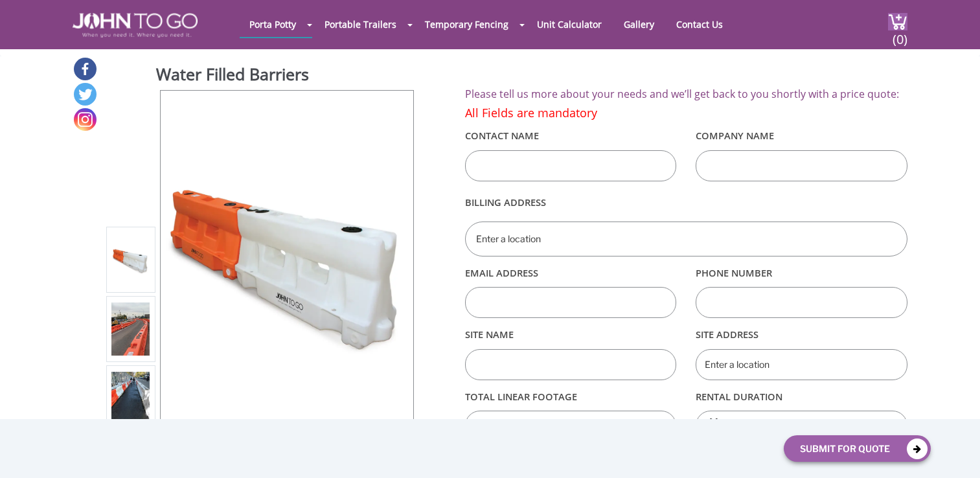 The width and height of the screenshot is (980, 478). What do you see at coordinates (801, 335) in the screenshot?
I see `label: Site Address` at bounding box center [801, 335].